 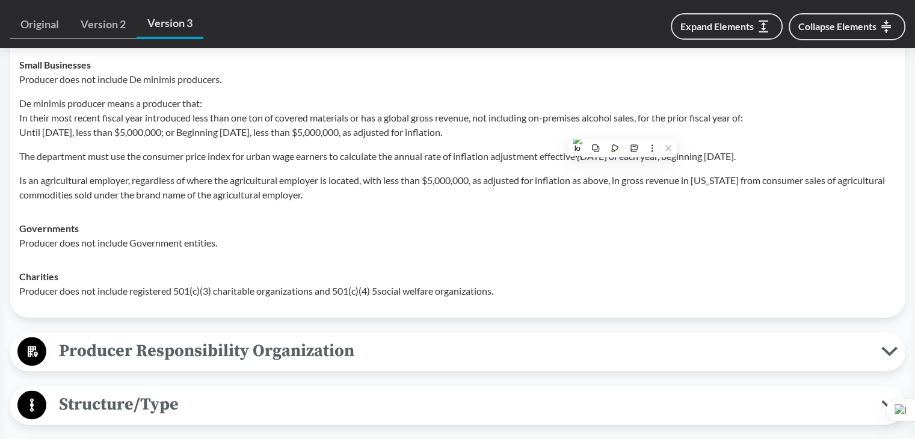 What do you see at coordinates (40, 25) in the screenshot?
I see `a: Original` at bounding box center [40, 25].